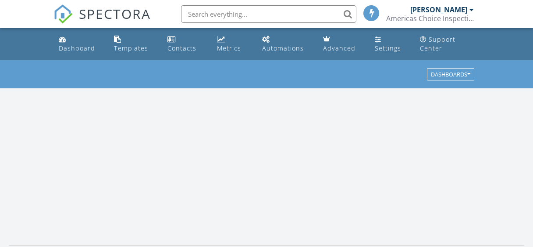 This screenshot has width=533, height=247. Describe the element at coordinates (185, 44) in the screenshot. I see `a: Contacts` at that location.